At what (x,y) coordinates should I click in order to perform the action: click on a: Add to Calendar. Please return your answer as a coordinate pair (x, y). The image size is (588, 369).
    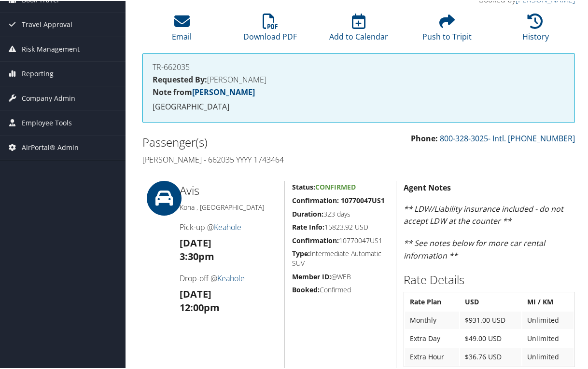
    Looking at the image, I should click on (359, 29).